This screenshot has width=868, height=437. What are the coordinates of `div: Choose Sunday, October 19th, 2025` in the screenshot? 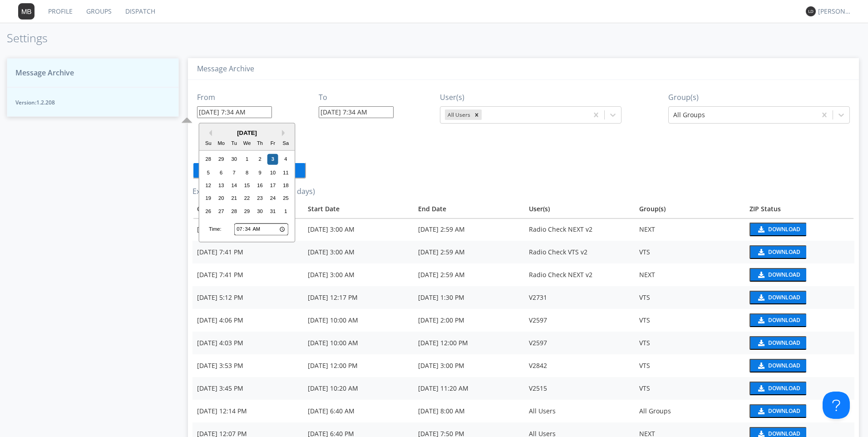 It's located at (208, 198).